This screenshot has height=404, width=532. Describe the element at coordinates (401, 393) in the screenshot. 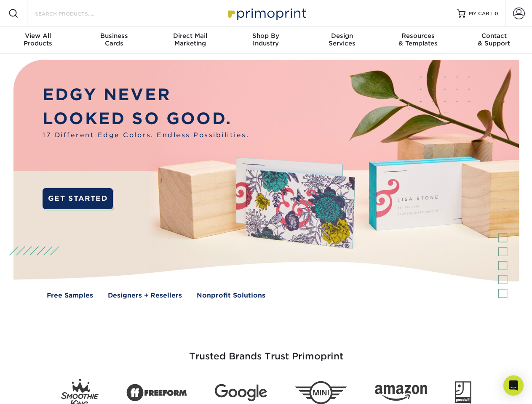

I see `img: Amazon` at that location.